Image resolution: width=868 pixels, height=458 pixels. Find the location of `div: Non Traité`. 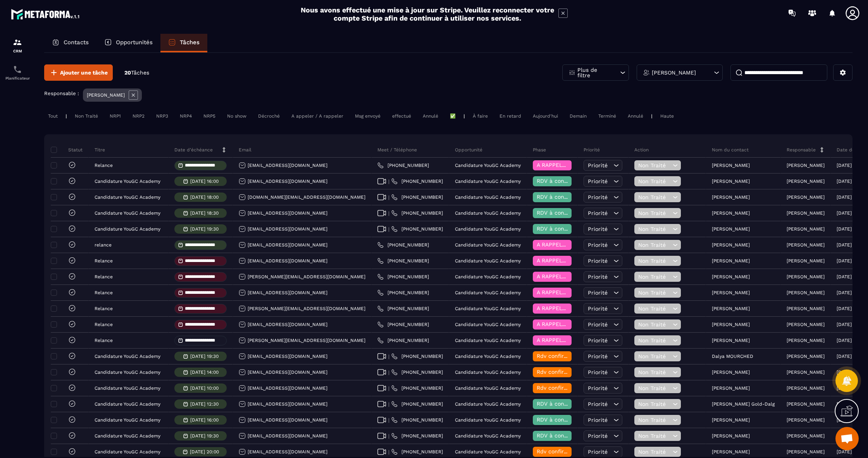

div: Non Traité is located at coordinates (87, 116).